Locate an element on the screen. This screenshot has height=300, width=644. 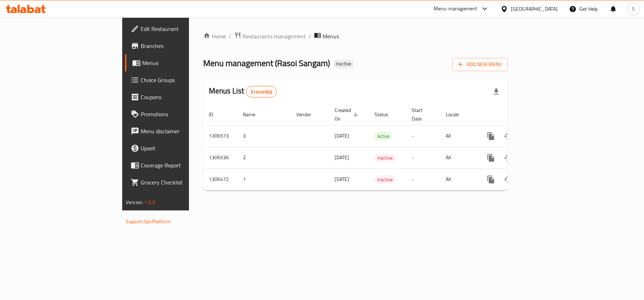
span: Coupons is located at coordinates (182, 97).